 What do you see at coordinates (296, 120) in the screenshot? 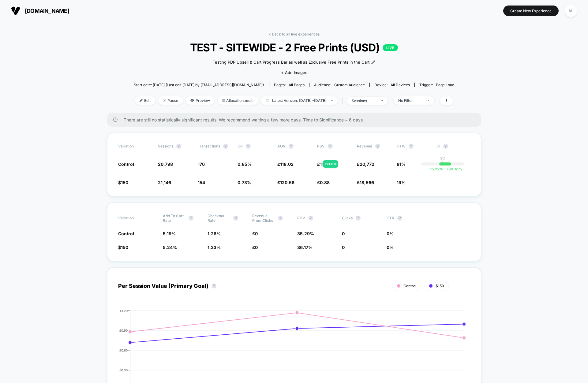
I see `span: There are still no statistically significant results. We recommend waiting a few more days . Time...` at bounding box center [296, 120].